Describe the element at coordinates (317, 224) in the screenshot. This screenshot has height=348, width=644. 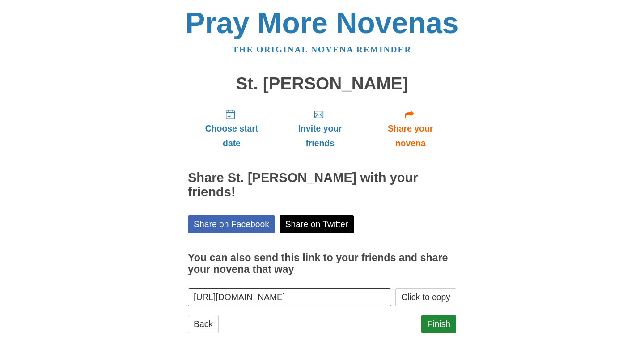
I see `a: Share on Twitter` at that location.